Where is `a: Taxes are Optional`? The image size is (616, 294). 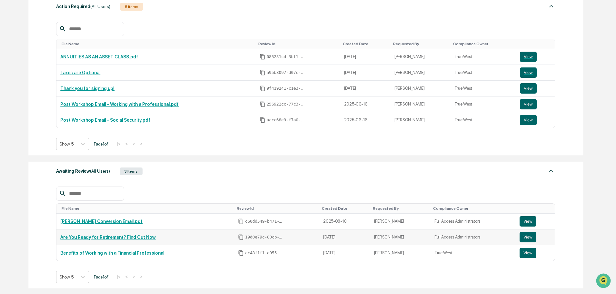
a: Taxes are Optional is located at coordinates (80, 73).